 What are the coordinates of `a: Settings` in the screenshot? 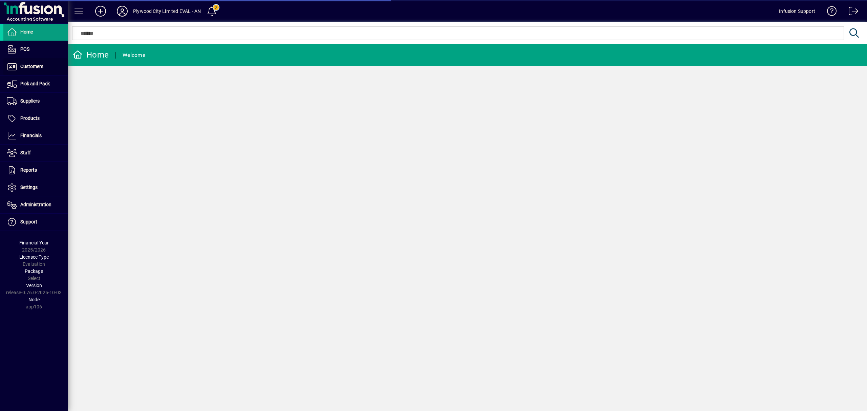 It's located at (36, 188).